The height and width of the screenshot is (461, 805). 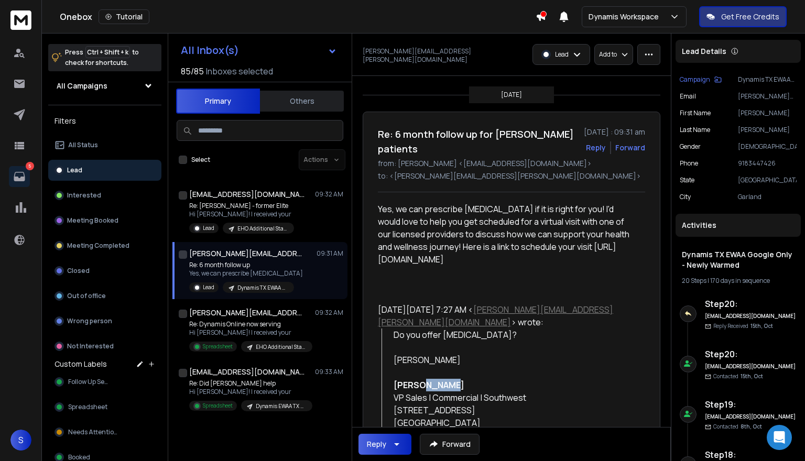 I want to click on span: Needs Attention, so click(x=93, y=432).